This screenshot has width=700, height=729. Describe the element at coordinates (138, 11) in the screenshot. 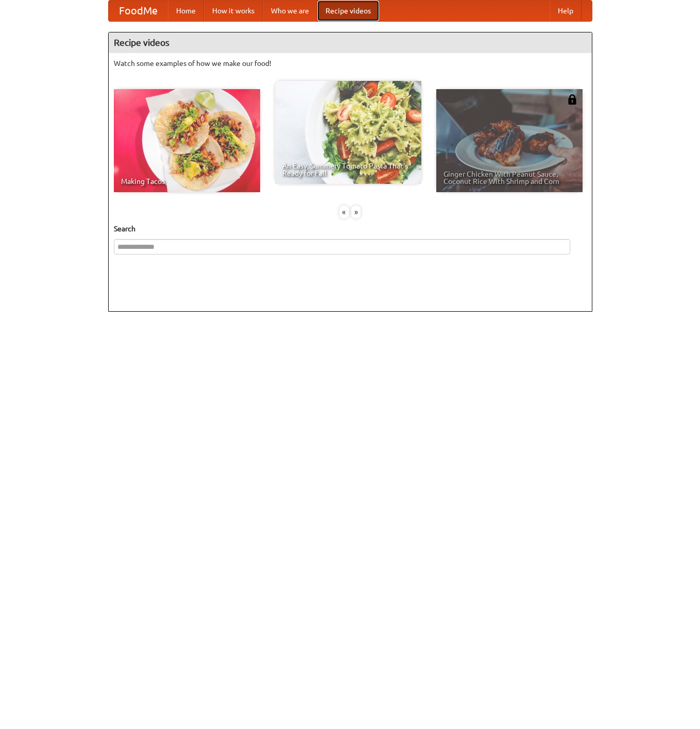

I see `a: FoodMe` at that location.